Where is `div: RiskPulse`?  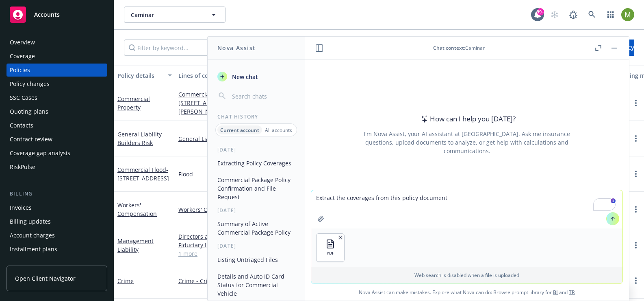 div: RiskPulse is located at coordinates (23, 167).